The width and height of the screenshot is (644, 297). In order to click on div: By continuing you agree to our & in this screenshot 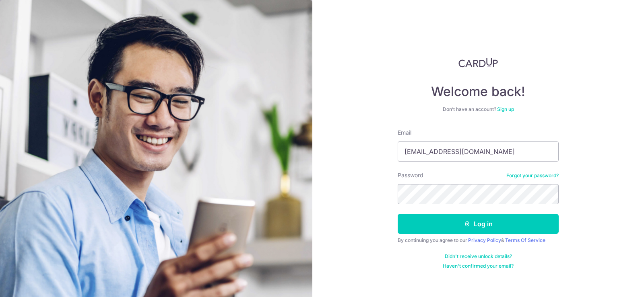, I will do `click(478, 241)`.